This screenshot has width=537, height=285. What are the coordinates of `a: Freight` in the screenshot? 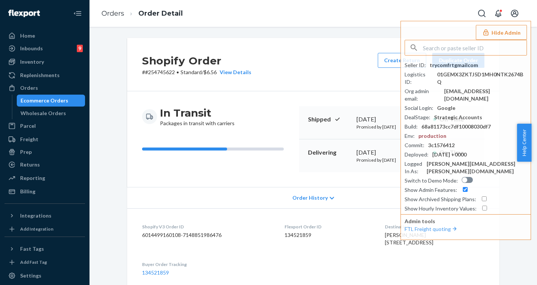 It's located at (45, 140).